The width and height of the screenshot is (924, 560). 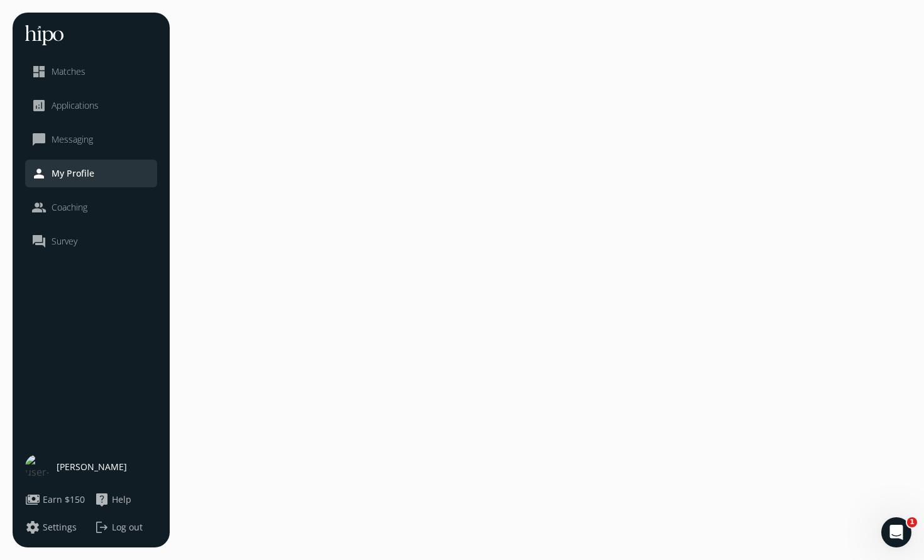 What do you see at coordinates (38, 467) in the screenshot?
I see `img: user-photo` at bounding box center [38, 467].